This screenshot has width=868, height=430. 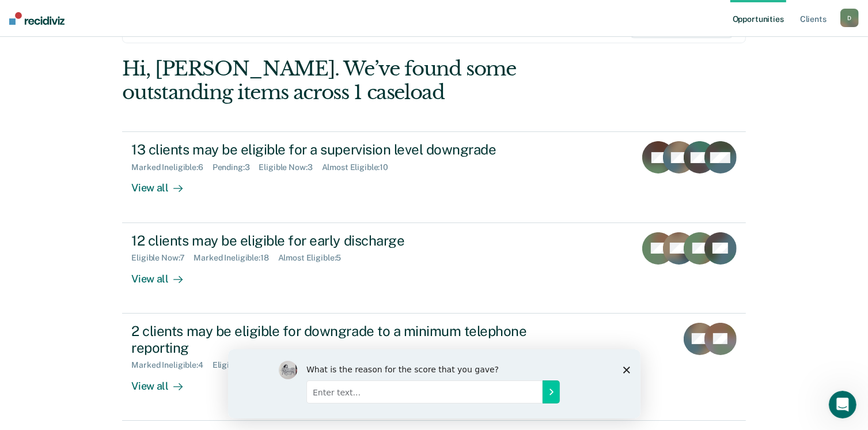 What do you see at coordinates (850, 18) in the screenshot?
I see `button: D` at bounding box center [850, 18].